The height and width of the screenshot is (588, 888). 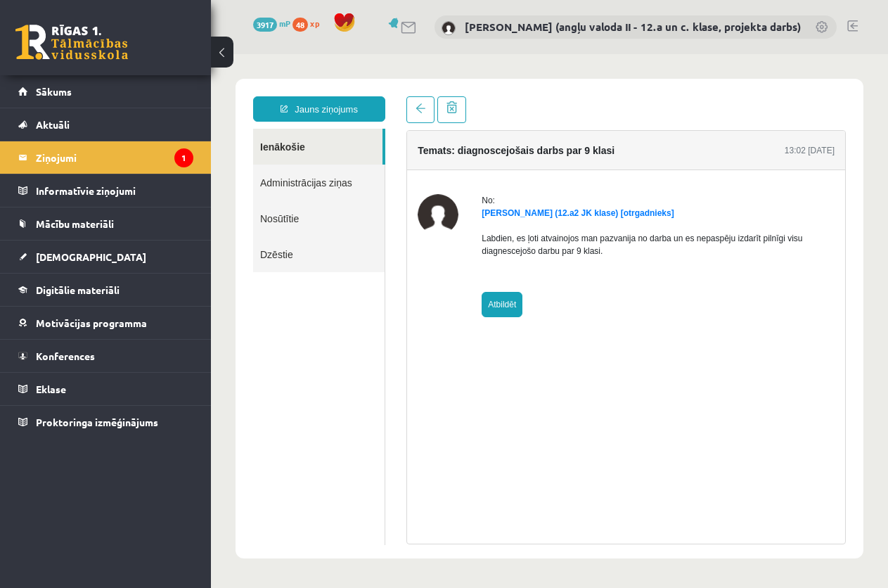 I want to click on a: Mācību materiāli, so click(x=106, y=224).